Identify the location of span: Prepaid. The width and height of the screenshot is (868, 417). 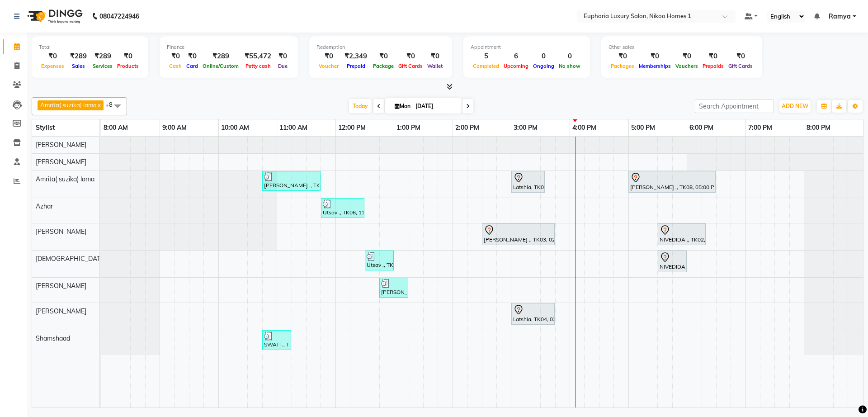
(356, 66).